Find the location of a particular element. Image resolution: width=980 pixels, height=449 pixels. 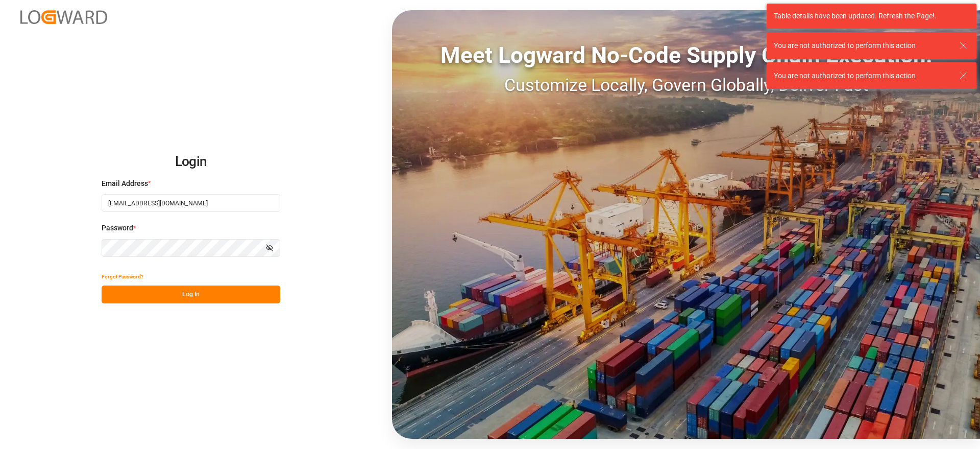

img: Logward_new_orange.png is located at coordinates (64, 16).